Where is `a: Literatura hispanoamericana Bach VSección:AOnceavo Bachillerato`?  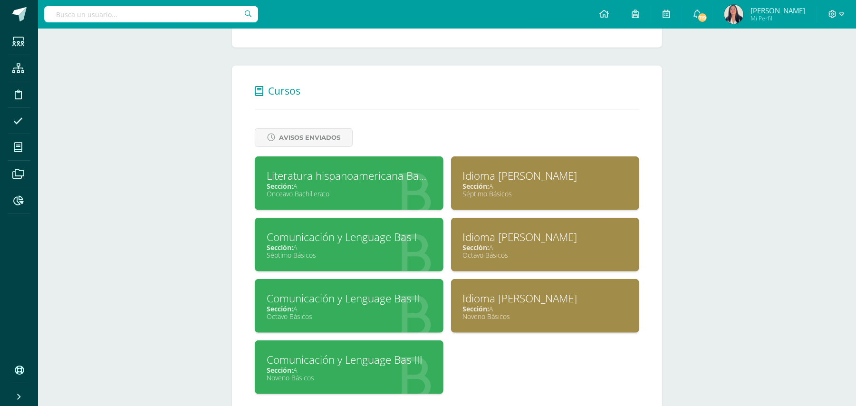 a: Literatura hispanoamericana Bach VSección:AOnceavo Bachillerato is located at coordinates (349, 183).